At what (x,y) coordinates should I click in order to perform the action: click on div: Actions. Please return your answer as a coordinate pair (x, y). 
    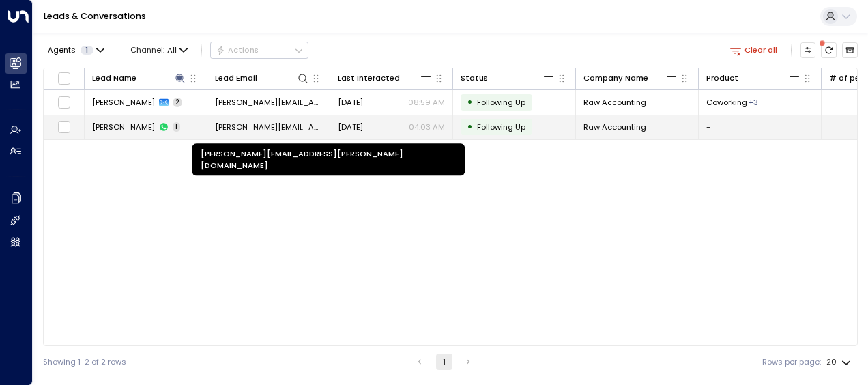
    Looking at the image, I should click on (237, 50).